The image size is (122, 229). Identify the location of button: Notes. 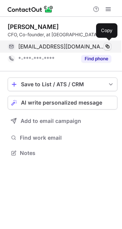
(63, 153).